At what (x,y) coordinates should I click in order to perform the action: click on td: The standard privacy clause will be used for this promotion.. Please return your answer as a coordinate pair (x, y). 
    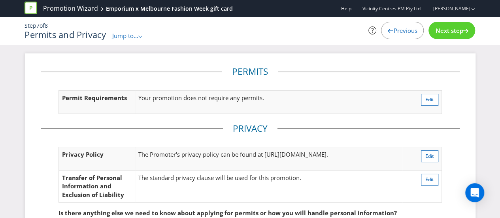
    Looking at the image, I should click on (269, 186).